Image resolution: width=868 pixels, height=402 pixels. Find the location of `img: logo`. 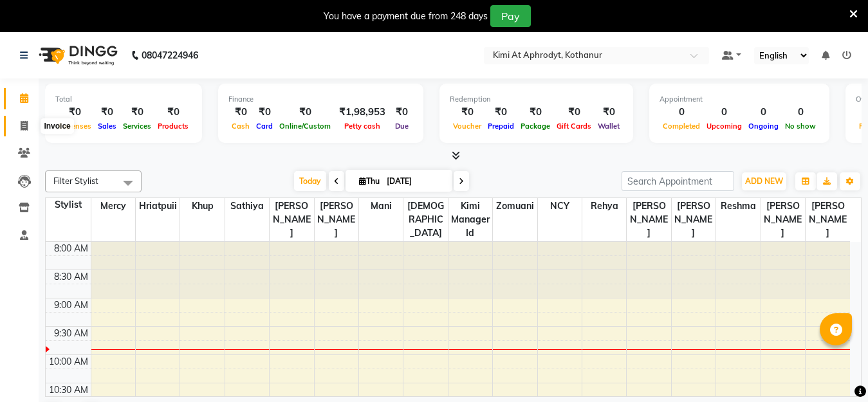

img: logo is located at coordinates (77, 55).